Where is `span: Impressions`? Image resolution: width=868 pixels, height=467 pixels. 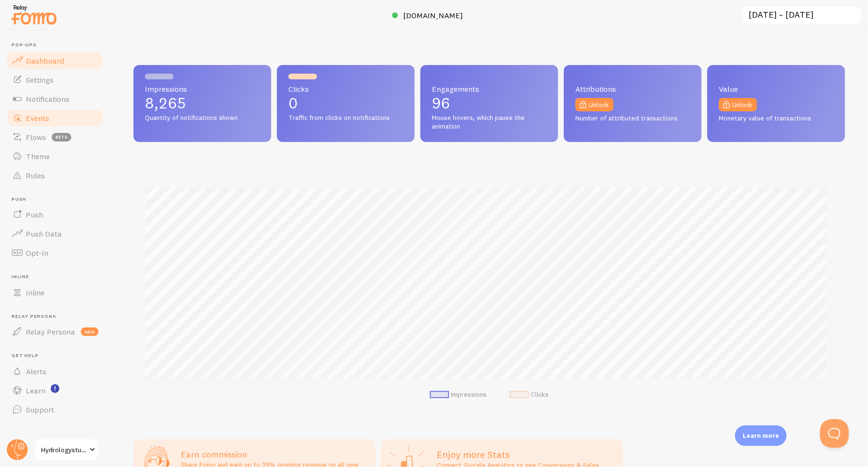 span: Impressions is located at coordinates (202, 89).